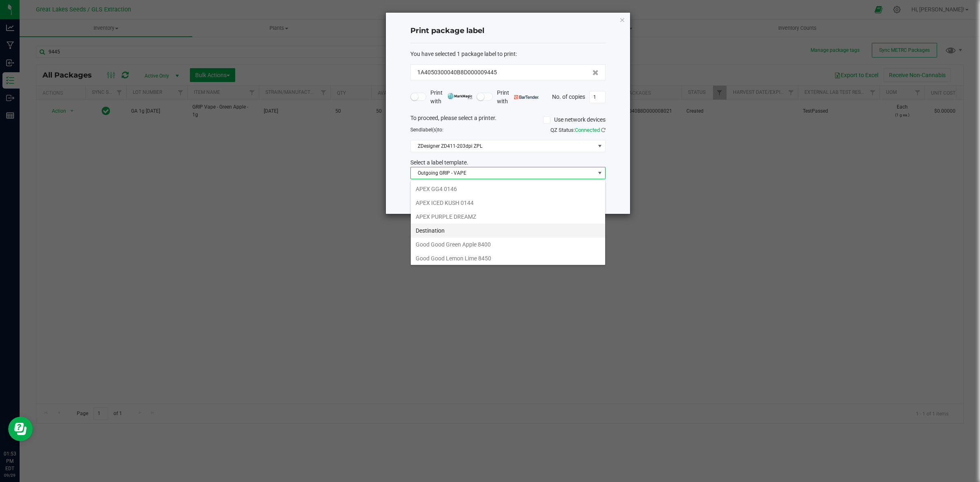  What do you see at coordinates (568, 97) in the screenshot?
I see `span: No. of copies` at bounding box center [568, 97].